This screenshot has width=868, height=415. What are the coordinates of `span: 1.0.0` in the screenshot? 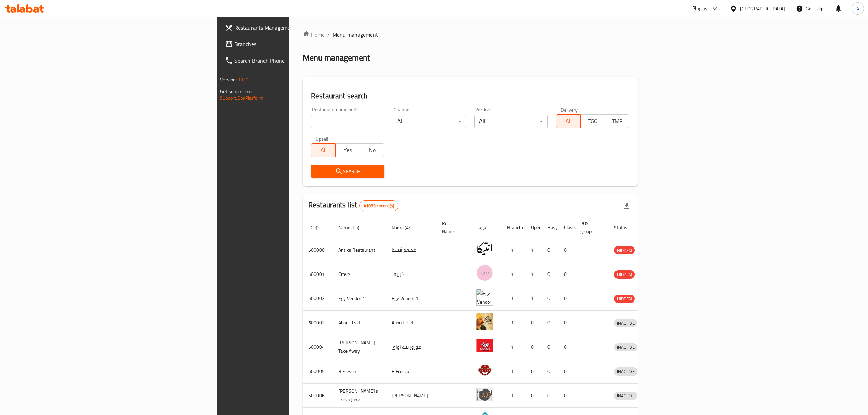 It's located at (243, 80).